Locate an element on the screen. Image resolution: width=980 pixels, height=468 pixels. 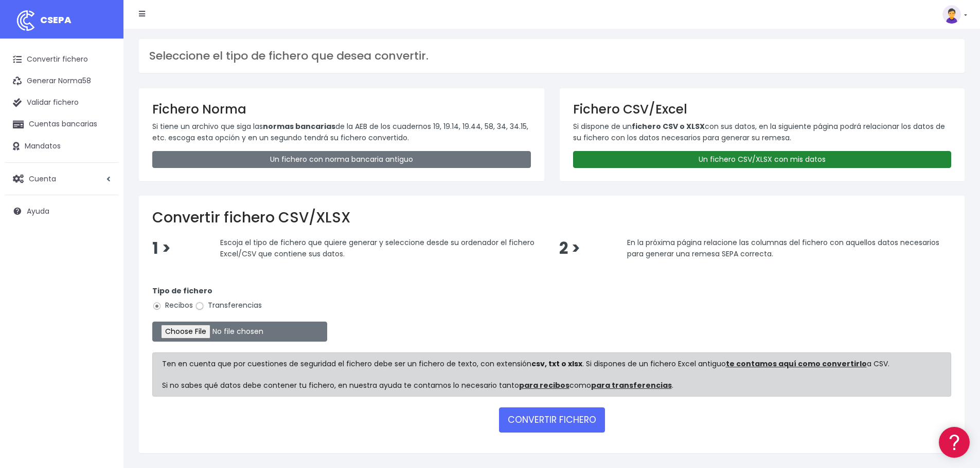
p: Si dispone de un con sus datos, en la siguiente página podrá relacionar los datos de su fichero c... is located at coordinates (762, 132).